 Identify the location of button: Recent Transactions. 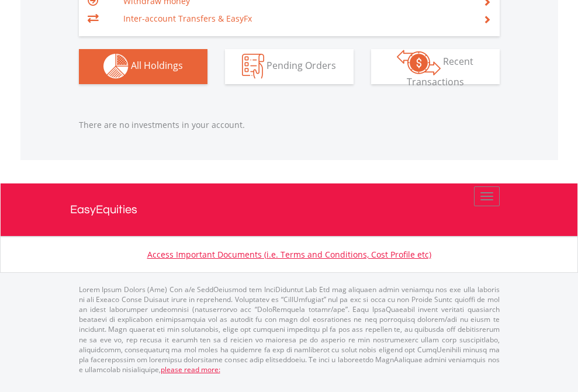
(435, 66).